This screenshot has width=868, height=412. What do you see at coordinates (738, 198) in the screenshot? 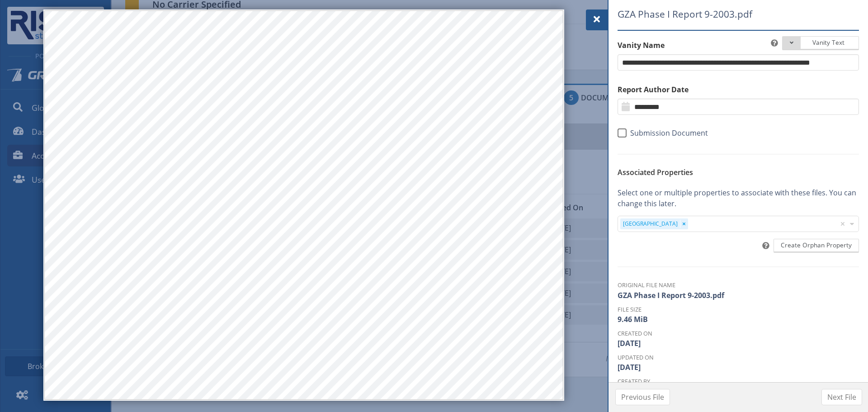
I see `p: Select one or multiple properties to associate with these files. You can change this later.` at bounding box center [738, 198].